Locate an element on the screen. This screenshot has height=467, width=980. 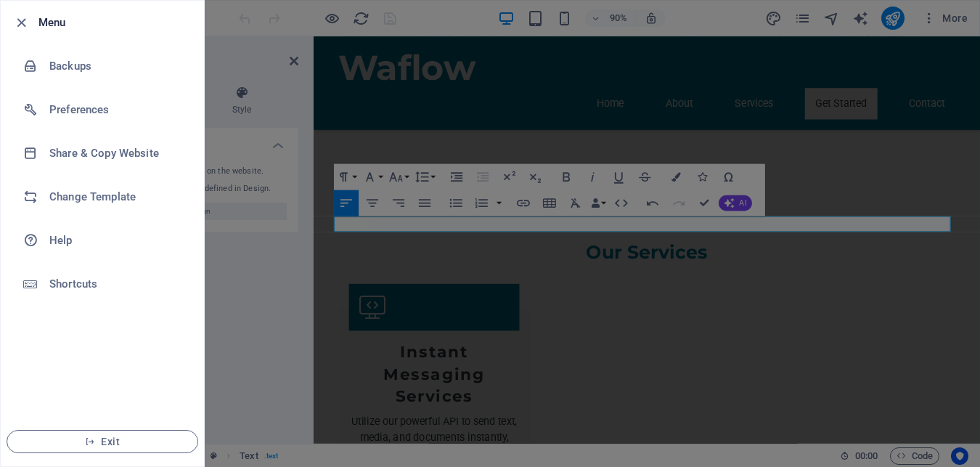
h6: Share & Copy Website is located at coordinates (116, 153).